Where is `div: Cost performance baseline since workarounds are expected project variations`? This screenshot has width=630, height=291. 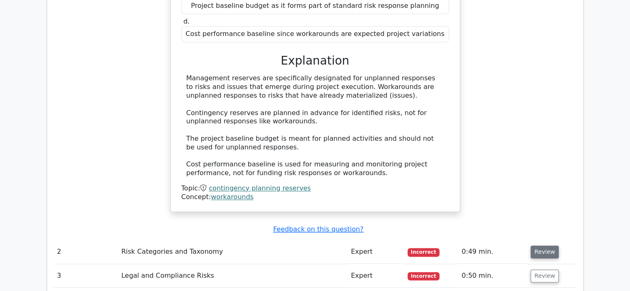
div: Cost performance baseline since workarounds are expected project variations is located at coordinates (315, 34).